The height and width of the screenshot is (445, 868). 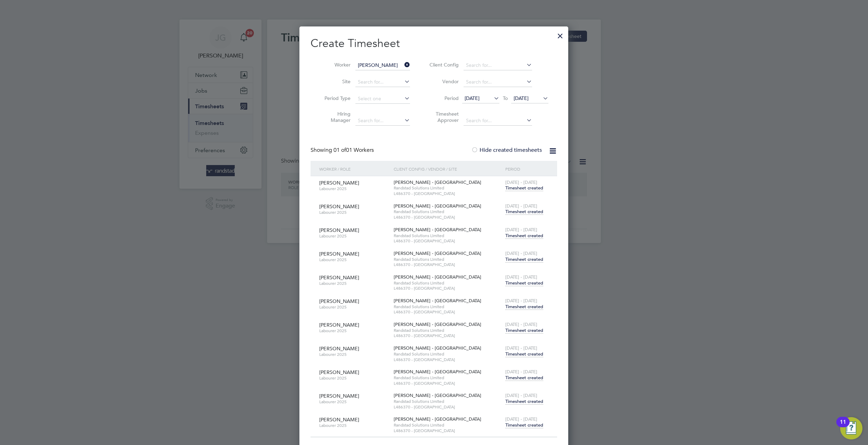 What do you see at coordinates (443, 81) in the screenshot?
I see `label: Vendor` at bounding box center [443, 81].